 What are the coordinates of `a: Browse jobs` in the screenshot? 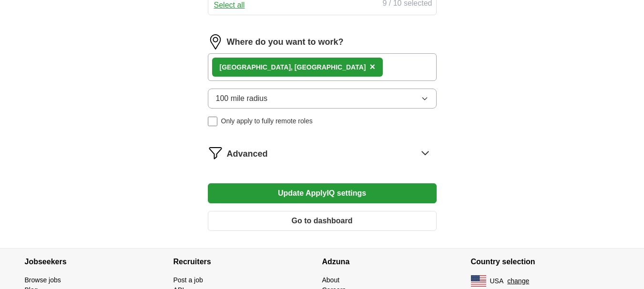 It's located at (43, 280).